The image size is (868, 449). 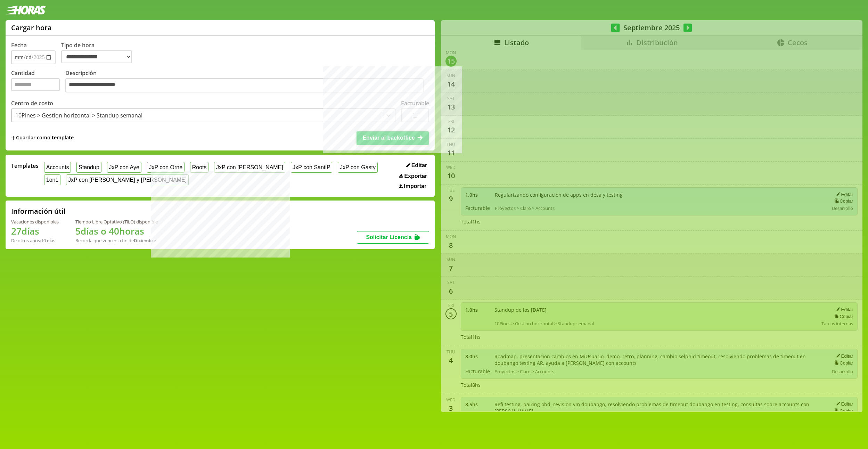 I want to click on span: Importar, so click(x=415, y=187).